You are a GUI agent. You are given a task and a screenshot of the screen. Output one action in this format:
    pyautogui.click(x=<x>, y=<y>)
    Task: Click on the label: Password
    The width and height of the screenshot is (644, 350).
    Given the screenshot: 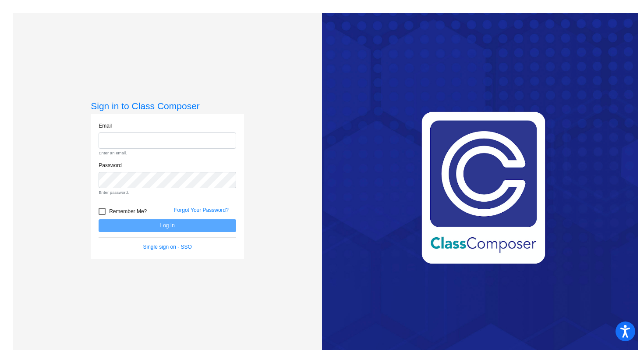 What is the action you would take?
    pyautogui.click(x=110, y=166)
    